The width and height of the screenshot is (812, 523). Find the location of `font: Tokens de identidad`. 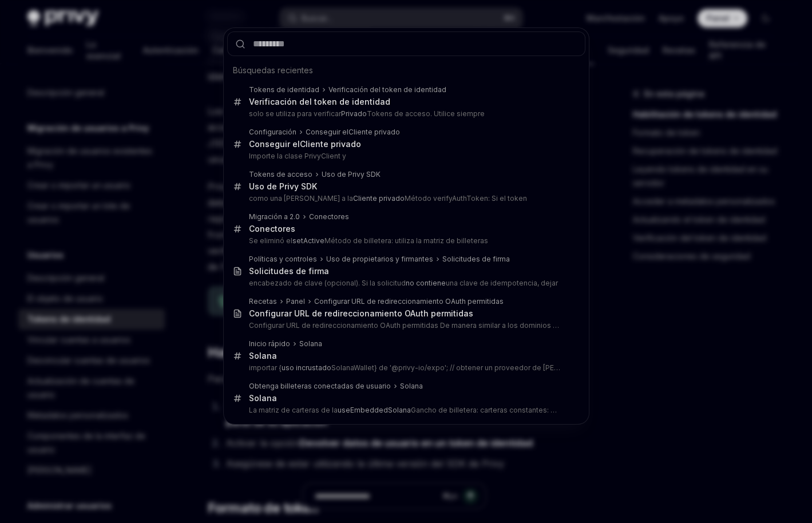

font: Tokens de identidad is located at coordinates (284, 89).